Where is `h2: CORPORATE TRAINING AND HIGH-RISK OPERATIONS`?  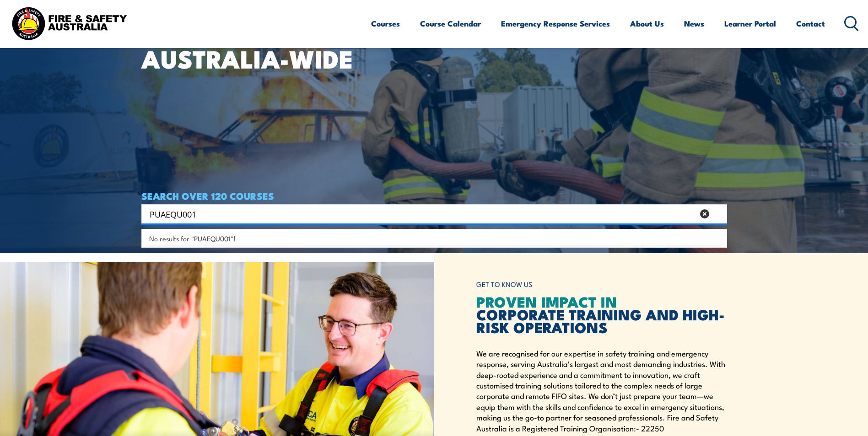 h2: CORPORATE TRAINING AND HIGH-RISK OPERATIONS is located at coordinates (601, 314).